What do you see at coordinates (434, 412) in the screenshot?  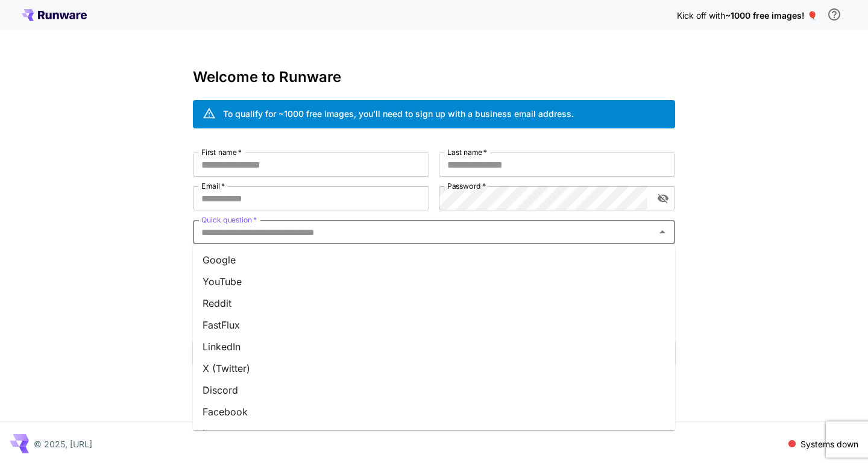 I see `li: Facebook` at bounding box center [434, 412].